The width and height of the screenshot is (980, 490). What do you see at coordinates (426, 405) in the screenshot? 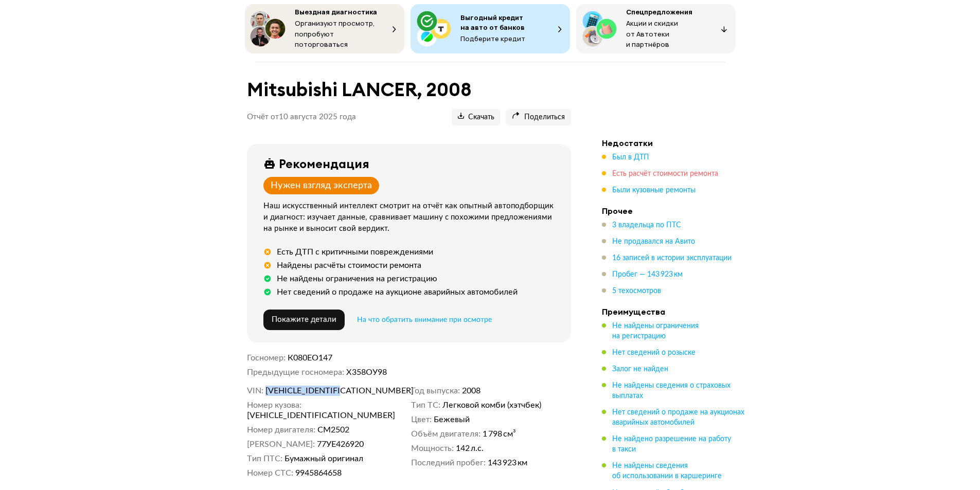
I see `dt: Тип ТС` at bounding box center [426, 405].